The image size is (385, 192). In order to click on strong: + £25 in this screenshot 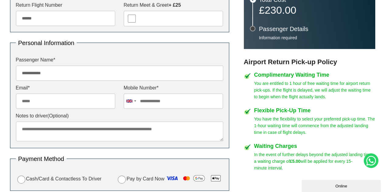, I will do `click(175, 5)`.